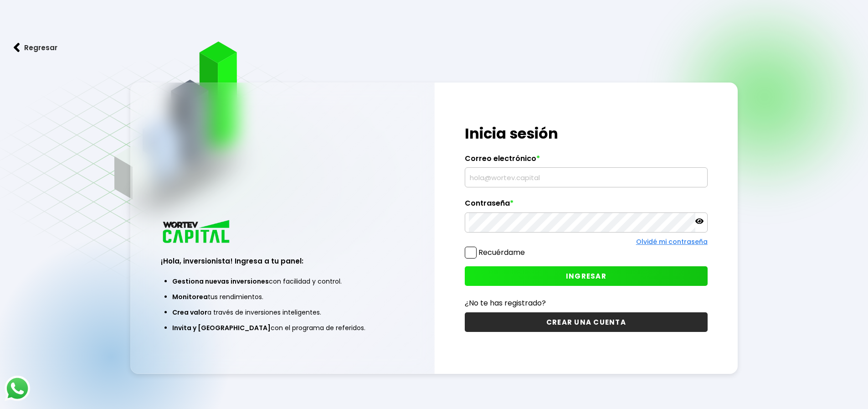  I want to click on span: Gestiona nuevas inversiones, so click(221, 281).